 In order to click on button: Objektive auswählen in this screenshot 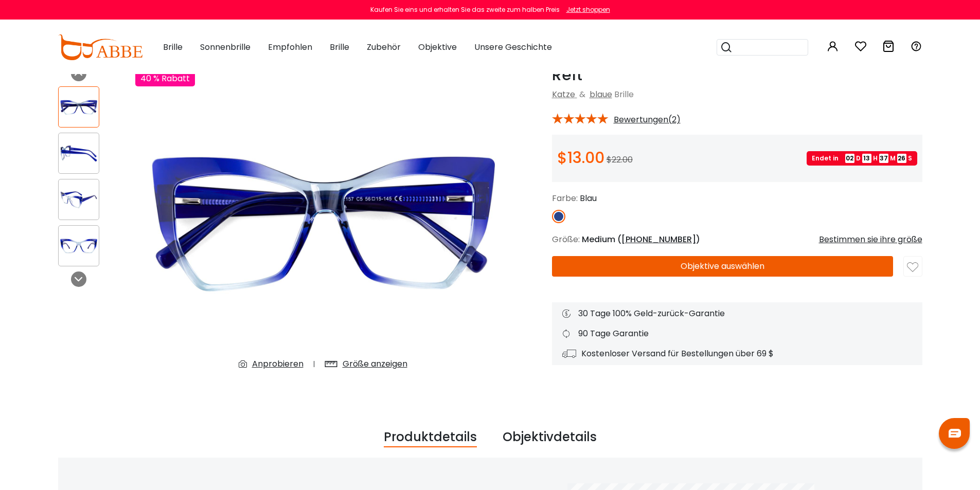, I will do `click(722, 266)`.